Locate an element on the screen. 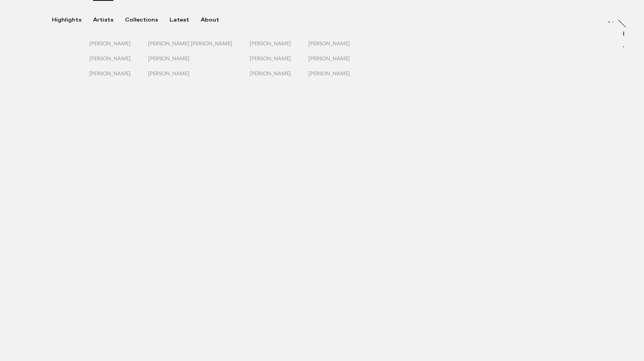 The width and height of the screenshot is (644, 361). button: About is located at coordinates (216, 20).